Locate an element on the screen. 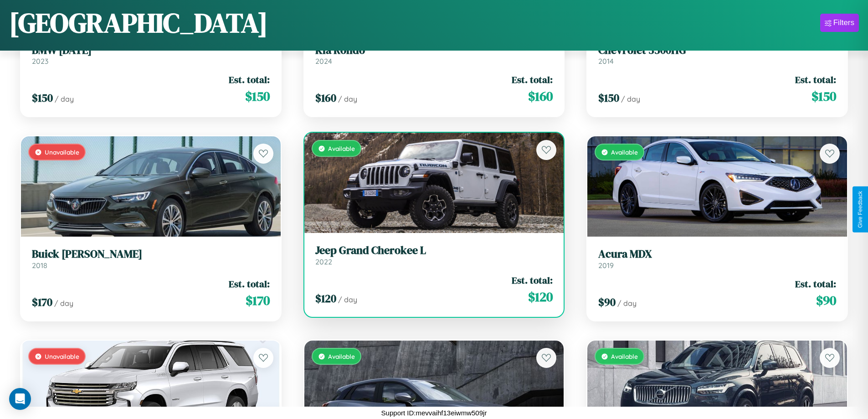 The image size is (868, 419). span: 2019 is located at coordinates (606, 266).